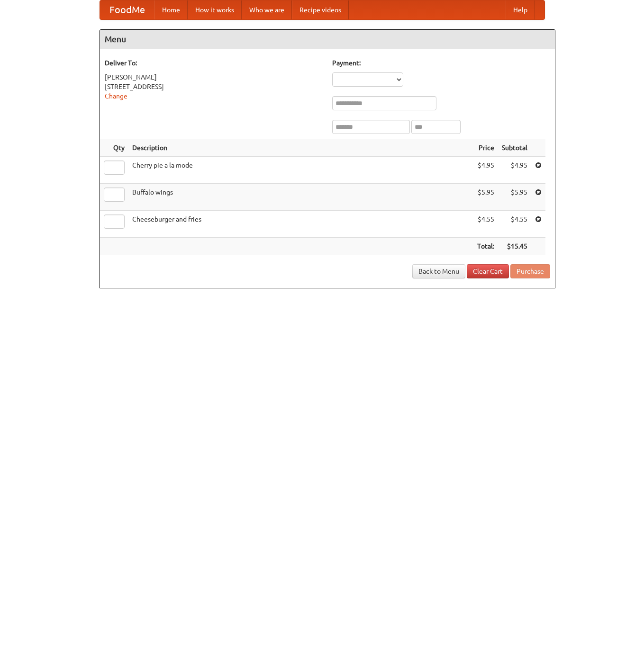 The image size is (644, 670). Describe the element at coordinates (301, 170) in the screenshot. I see `td: Cherry pie a la mode` at that location.